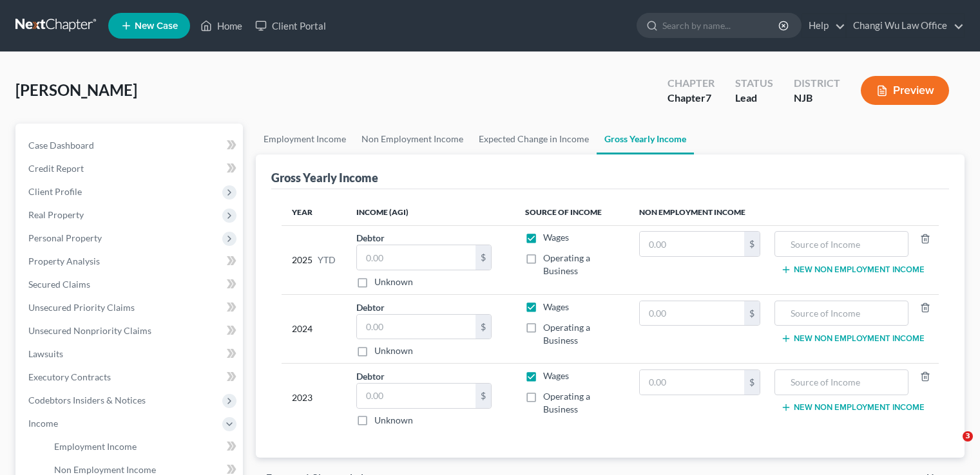  What do you see at coordinates (708, 97) in the screenshot?
I see `span: 7` at bounding box center [708, 97].